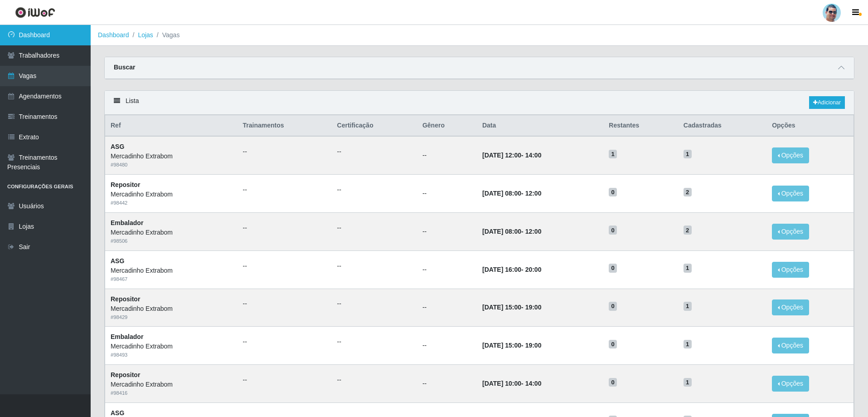 This screenshot has width=868, height=417. What do you see at coordinates (35, 12) in the screenshot?
I see `img: CoreUI Logo` at bounding box center [35, 12].